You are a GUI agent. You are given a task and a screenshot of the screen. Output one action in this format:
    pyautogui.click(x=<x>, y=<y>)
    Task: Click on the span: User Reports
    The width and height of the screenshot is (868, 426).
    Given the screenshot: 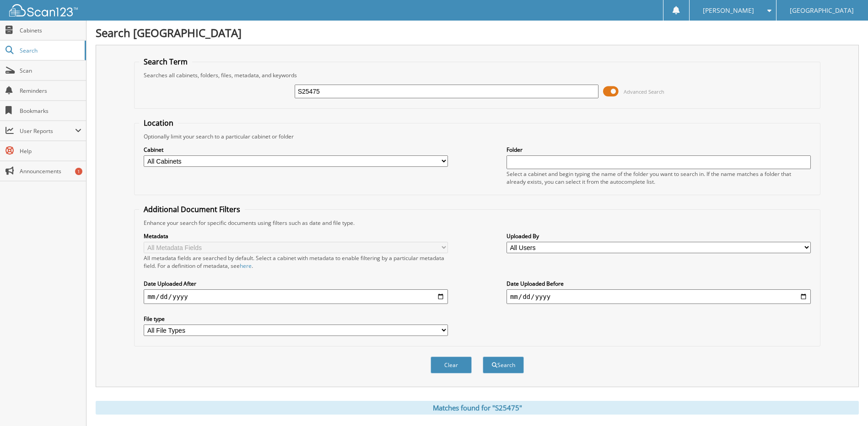 What is the action you would take?
    pyautogui.click(x=47, y=130)
    